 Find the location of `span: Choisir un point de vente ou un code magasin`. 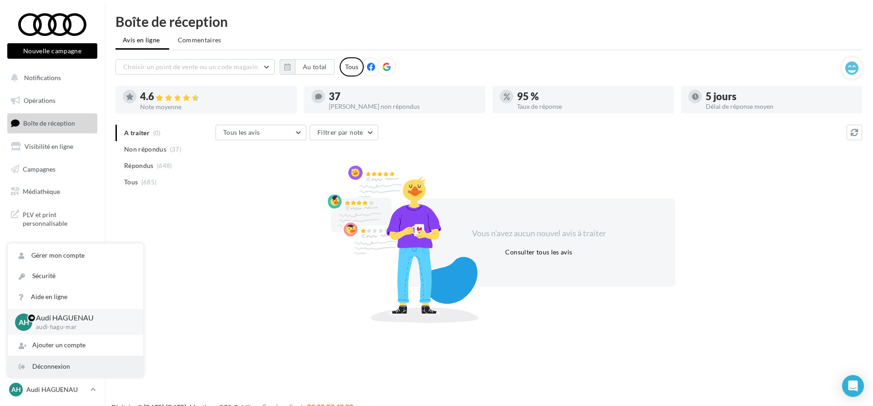

span: Choisir un point de vente ou un code magasin is located at coordinates (190, 66).